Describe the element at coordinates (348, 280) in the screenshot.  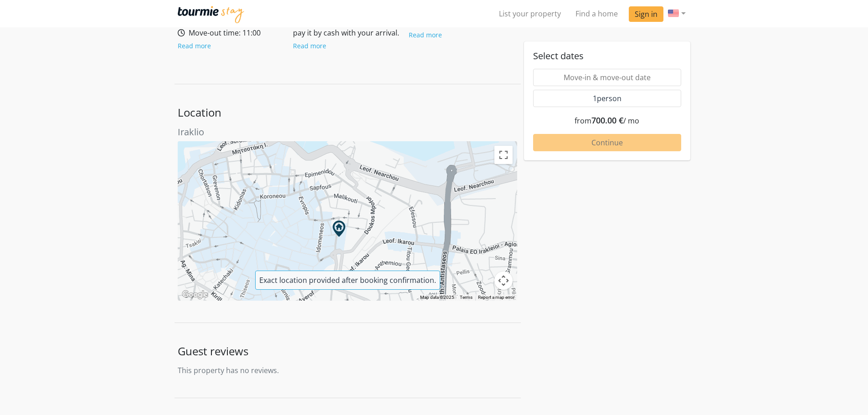
I see `div: Exact location provided after booking confirmation.` at that location.